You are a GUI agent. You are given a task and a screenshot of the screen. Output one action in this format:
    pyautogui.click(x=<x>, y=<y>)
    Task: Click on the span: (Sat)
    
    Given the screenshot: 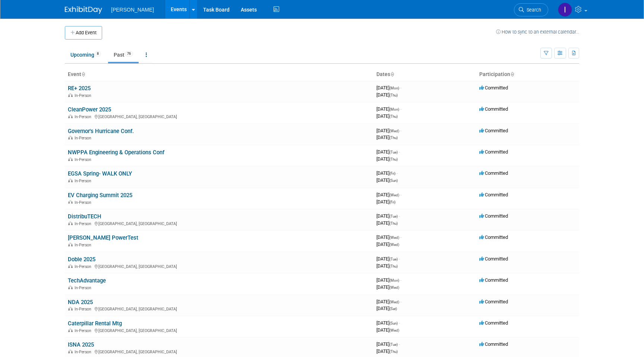 What is the action you would take?
    pyautogui.click(x=393, y=308)
    